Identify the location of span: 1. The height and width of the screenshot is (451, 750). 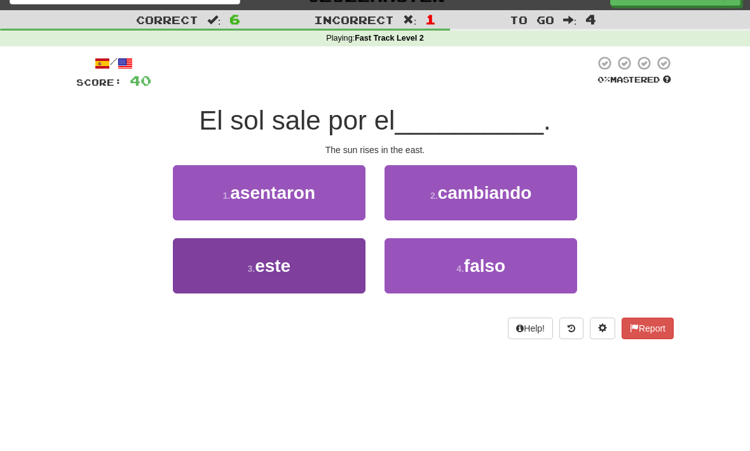
(430, 19).